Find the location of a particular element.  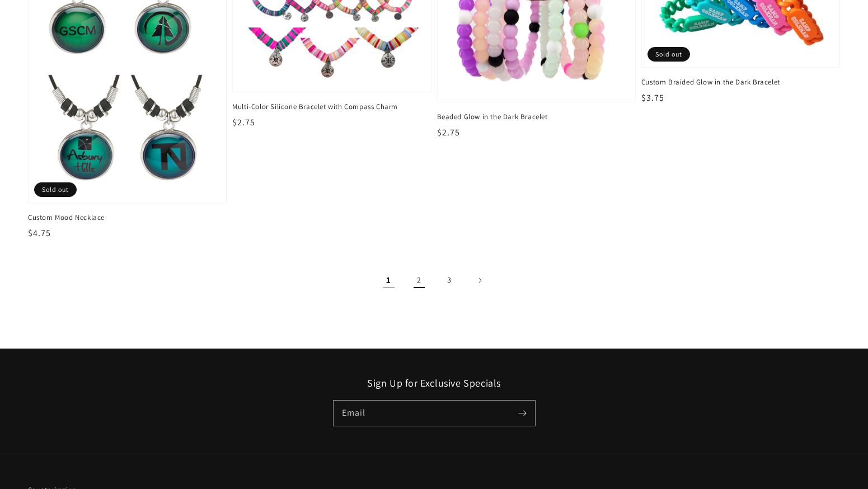

span: Page 1 is located at coordinates (389, 280).